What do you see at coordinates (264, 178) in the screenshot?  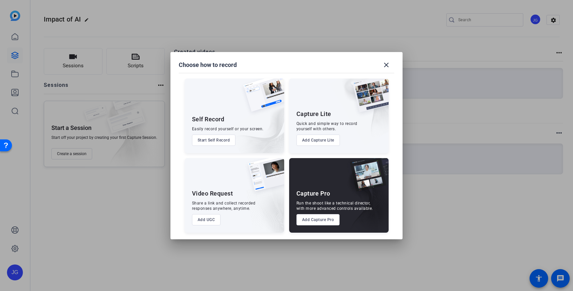 I see `img: ugc-content.png` at bounding box center [264, 178].